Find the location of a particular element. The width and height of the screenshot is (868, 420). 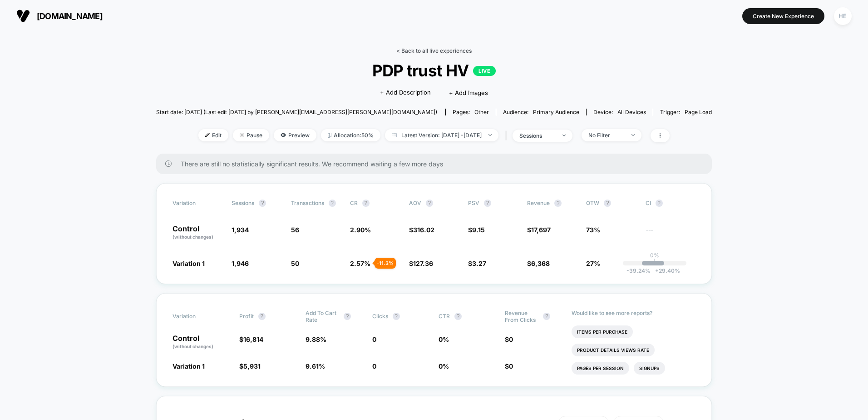

span: Clicks is located at coordinates (380, 316).